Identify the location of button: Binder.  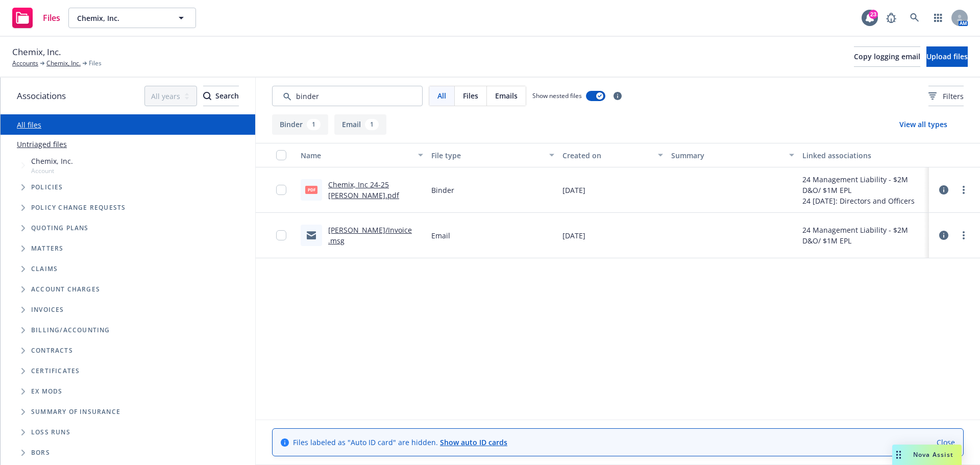
(301, 125).